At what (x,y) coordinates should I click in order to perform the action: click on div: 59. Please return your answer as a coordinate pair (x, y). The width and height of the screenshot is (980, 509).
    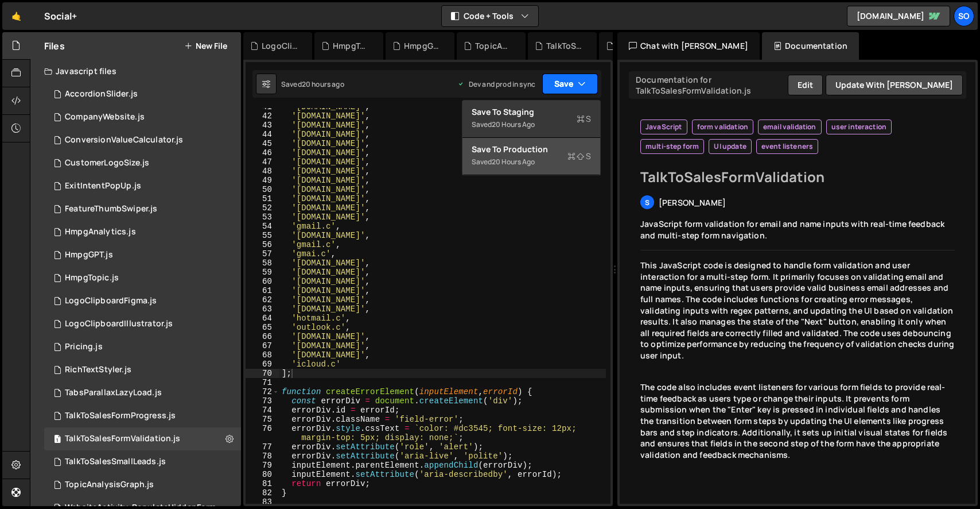
    Looking at the image, I should click on (262, 272).